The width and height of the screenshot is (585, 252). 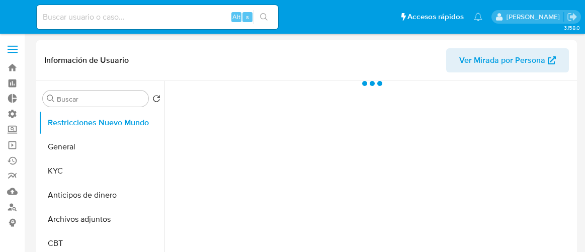 What do you see at coordinates (248, 17) in the screenshot?
I see `span: s` at bounding box center [248, 17].